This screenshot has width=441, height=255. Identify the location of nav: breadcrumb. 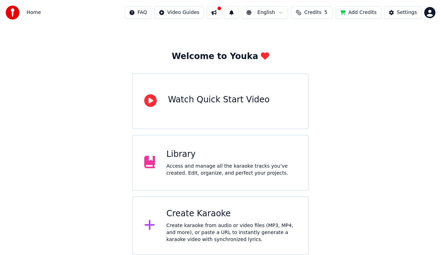
(34, 13).